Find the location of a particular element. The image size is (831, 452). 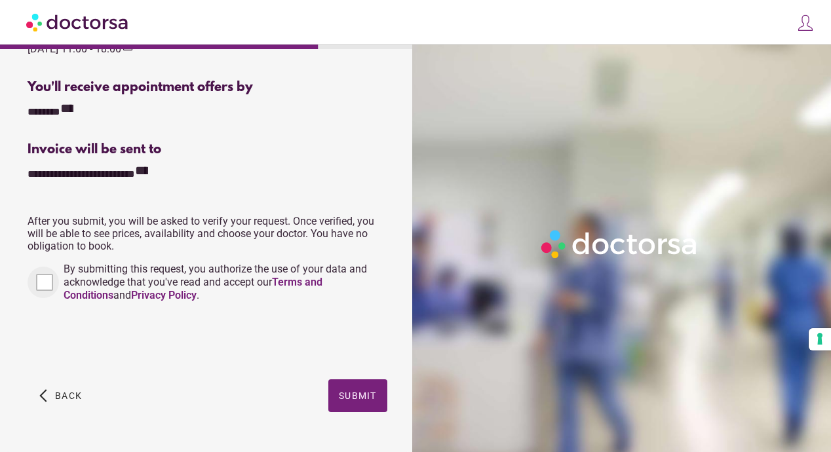

img: icons8-customer-100.png is located at coordinates (805, 23).